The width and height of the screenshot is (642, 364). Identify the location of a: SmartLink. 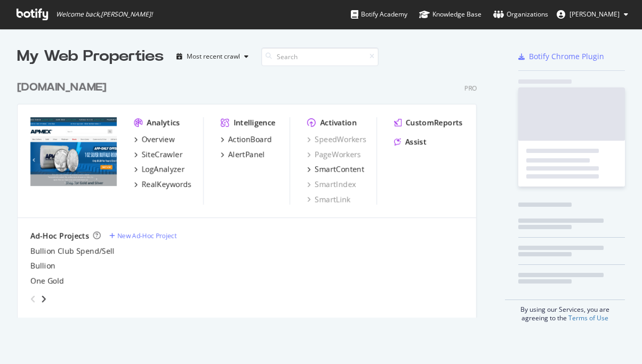
(328, 200).